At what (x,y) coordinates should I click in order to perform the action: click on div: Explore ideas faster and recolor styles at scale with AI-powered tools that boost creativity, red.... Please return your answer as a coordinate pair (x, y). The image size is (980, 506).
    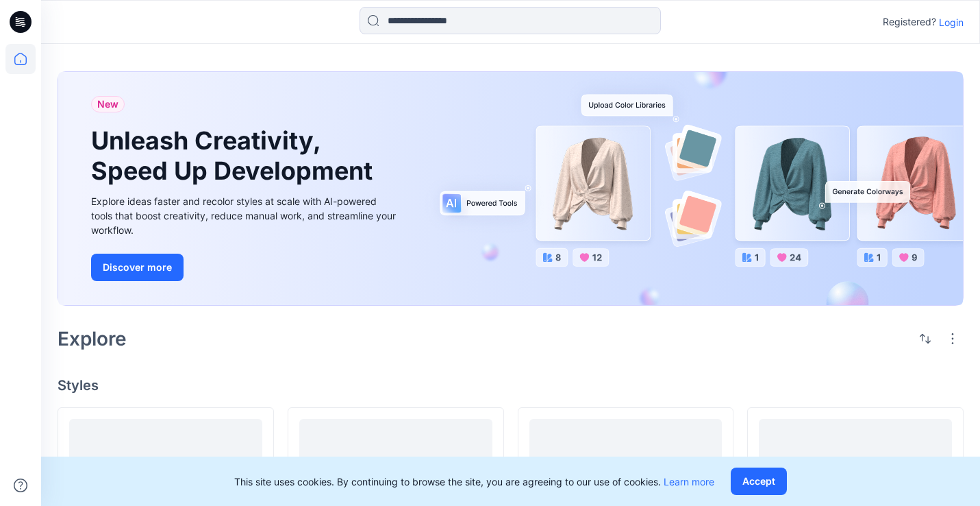
    Looking at the image, I should click on (245, 215).